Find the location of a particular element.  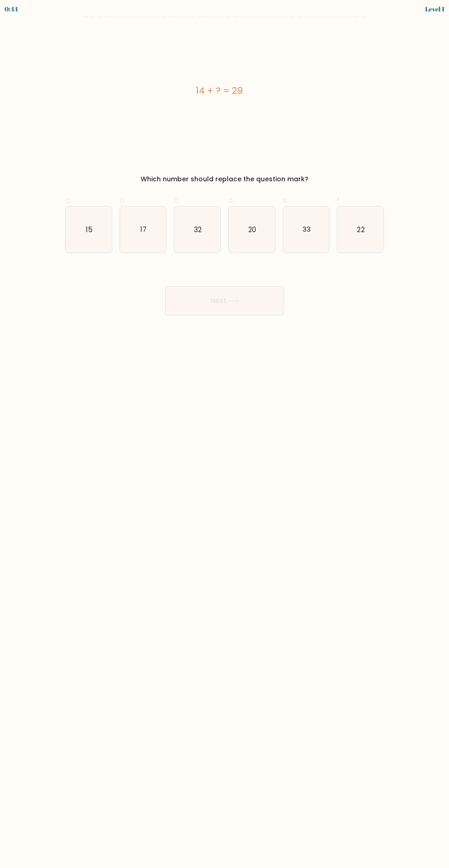

span: d. is located at coordinates (231, 200).